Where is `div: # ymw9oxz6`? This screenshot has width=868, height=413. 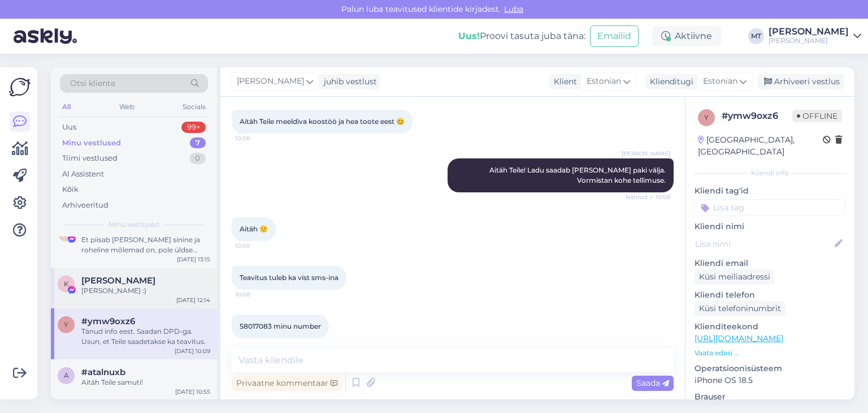 div: # ymw9oxz6 is located at coordinates (757, 116).